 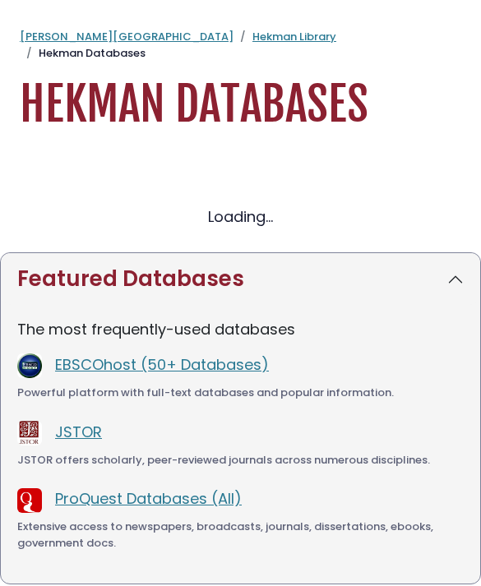 What do you see at coordinates (78, 432) in the screenshot?
I see `a: JSTOR` at bounding box center [78, 432].